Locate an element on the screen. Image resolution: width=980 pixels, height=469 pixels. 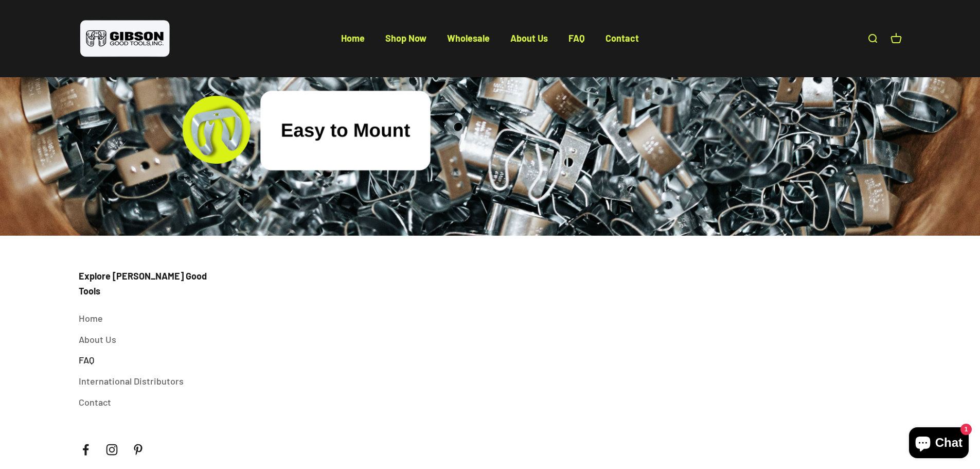
a: Follow on Instagram is located at coordinates (112, 450).